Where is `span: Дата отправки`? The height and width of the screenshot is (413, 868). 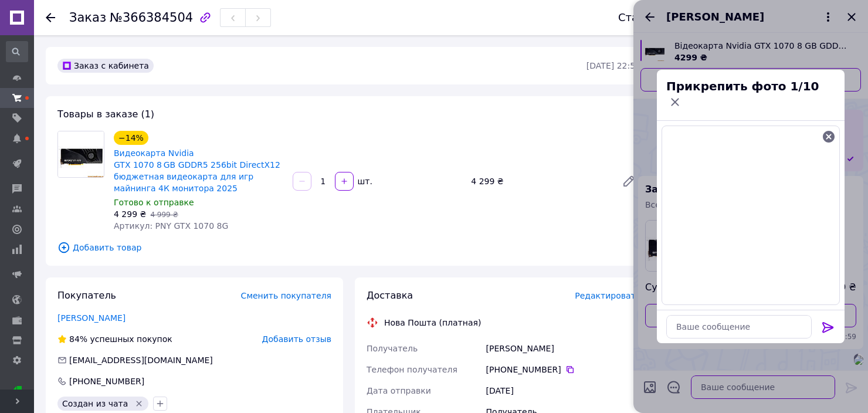 span: Дата отправки is located at coordinates (399, 391).